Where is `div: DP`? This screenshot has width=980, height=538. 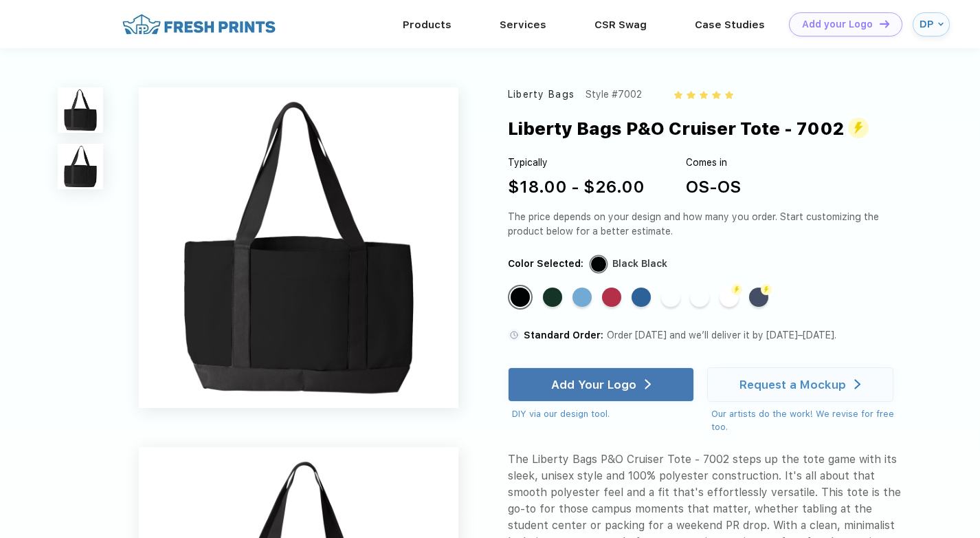 div: DP is located at coordinates (927, 24).